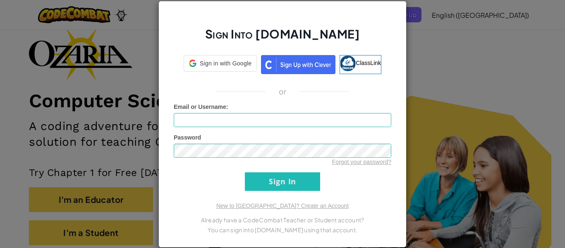 The width and height of the screenshot is (565, 248). Describe the element at coordinates (226, 63) in the screenshot. I see `span: Sign in with Google` at that location.